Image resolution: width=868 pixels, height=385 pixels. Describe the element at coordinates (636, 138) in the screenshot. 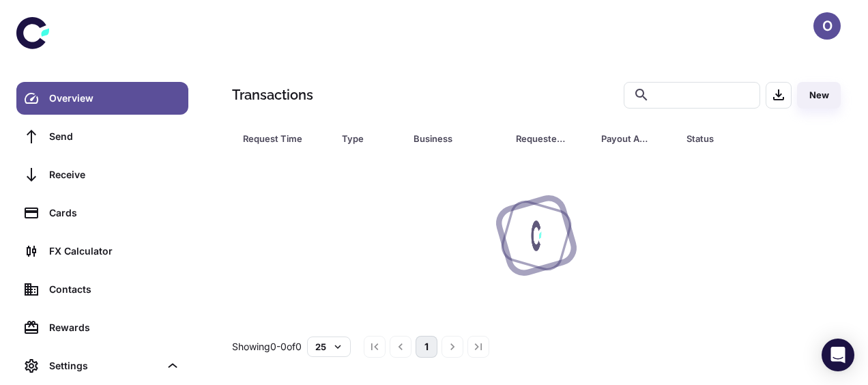

I see `span: Payout Amount` at that location.